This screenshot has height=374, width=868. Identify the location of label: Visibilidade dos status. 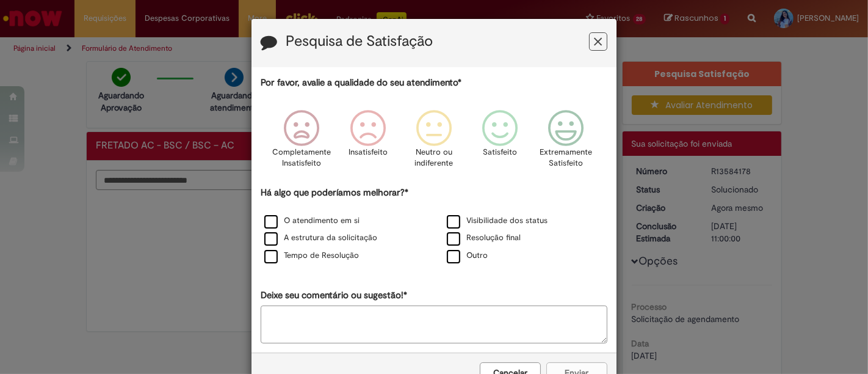
(497, 220).